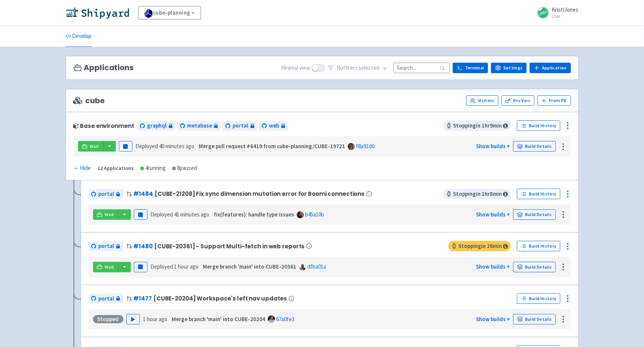  Describe the element at coordinates (104, 126) in the screenshot. I see `div: Base environment` at that location.